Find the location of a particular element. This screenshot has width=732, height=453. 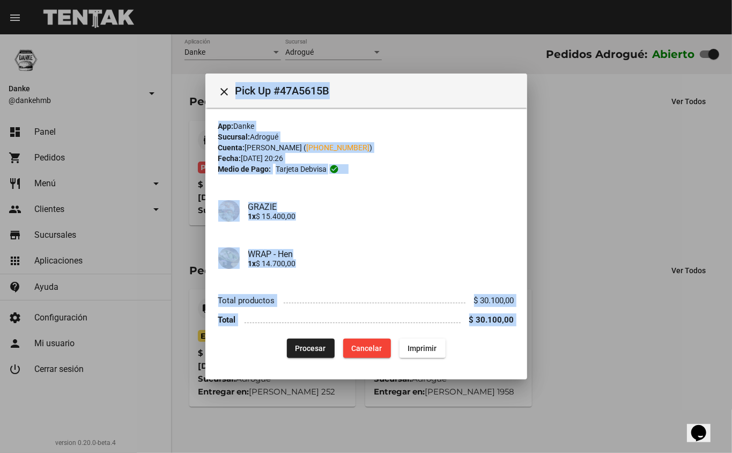

p: $ 15.400,00 is located at coordinates (381, 216).